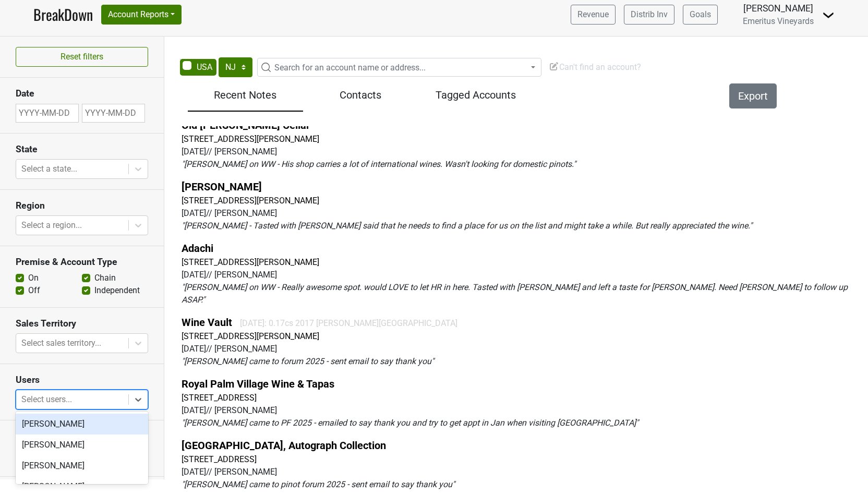  I want to click on img: Dropdown Menu, so click(828, 15).